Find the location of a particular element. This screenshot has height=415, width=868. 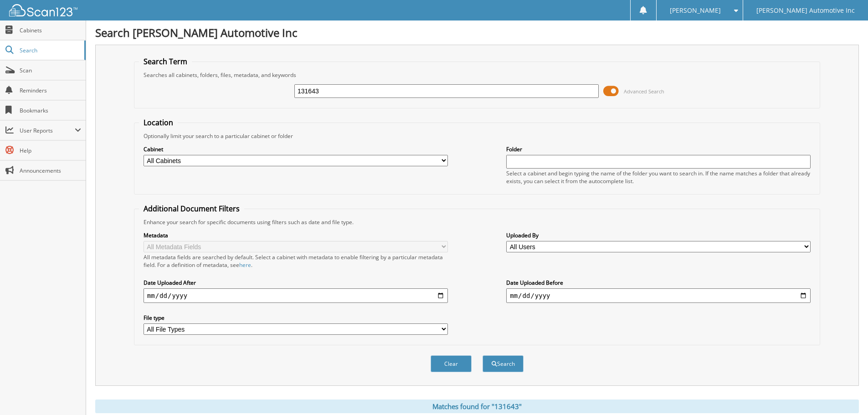

label: Date Uploaded Before is located at coordinates (658, 282).